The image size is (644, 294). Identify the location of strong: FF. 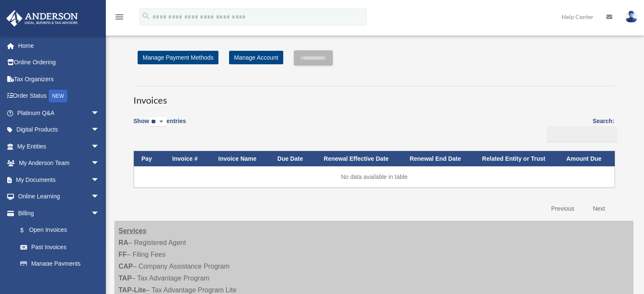
(123, 254).